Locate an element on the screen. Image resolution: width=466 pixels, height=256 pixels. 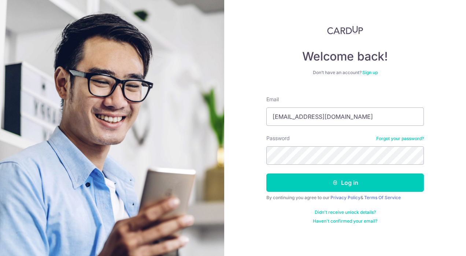
input: Enter your Email is located at coordinates (345, 116).